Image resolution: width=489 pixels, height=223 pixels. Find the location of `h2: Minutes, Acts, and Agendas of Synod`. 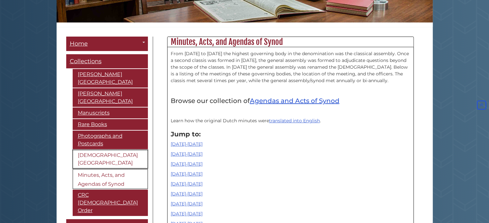

h2: Minutes, Acts, and Agendas of Synod is located at coordinates (290, 42).